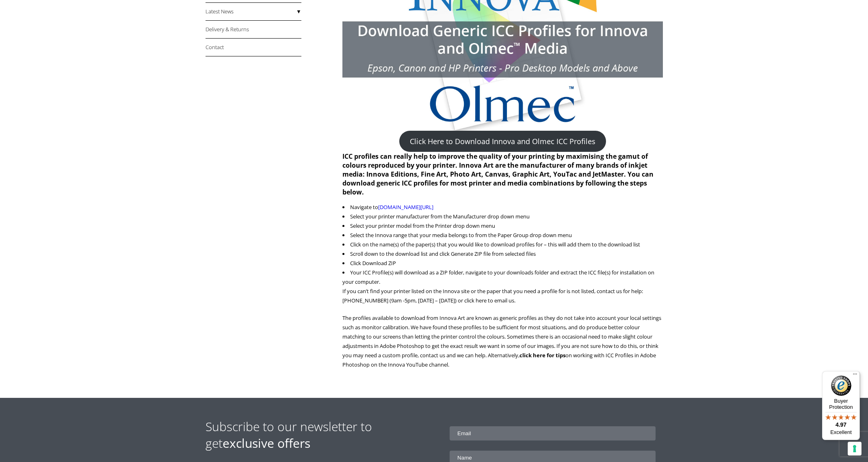 This screenshot has height=462, width=868. I want to click on li: Select the Innova range that your media belongs to from the Paper Group drop down menu, so click(502, 235).